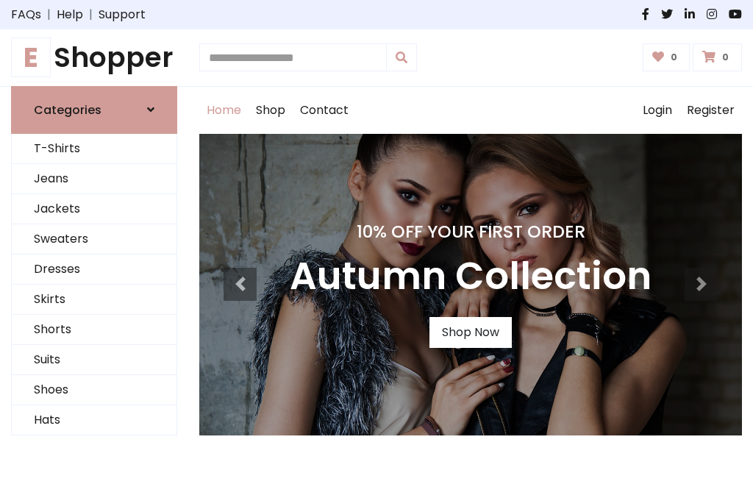  I want to click on a: Hats, so click(94, 420).